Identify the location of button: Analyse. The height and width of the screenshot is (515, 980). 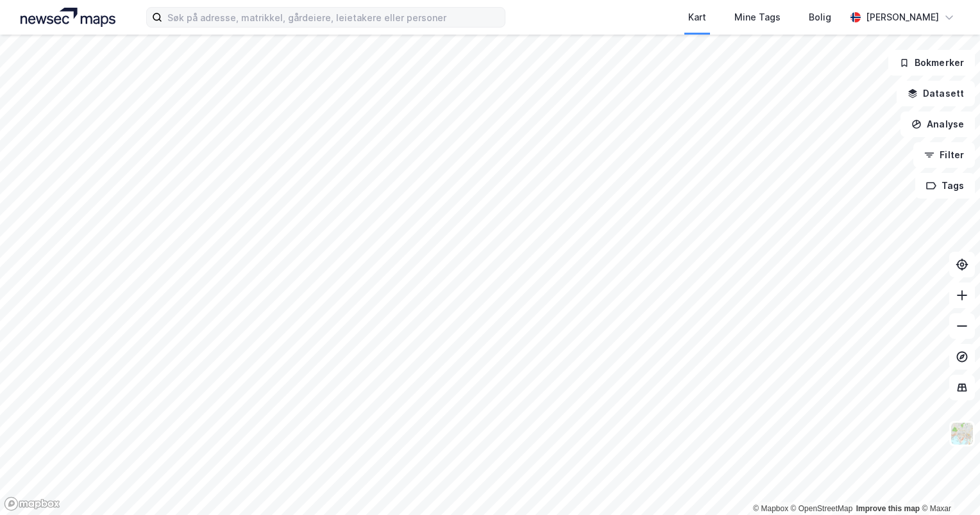
(938, 124).